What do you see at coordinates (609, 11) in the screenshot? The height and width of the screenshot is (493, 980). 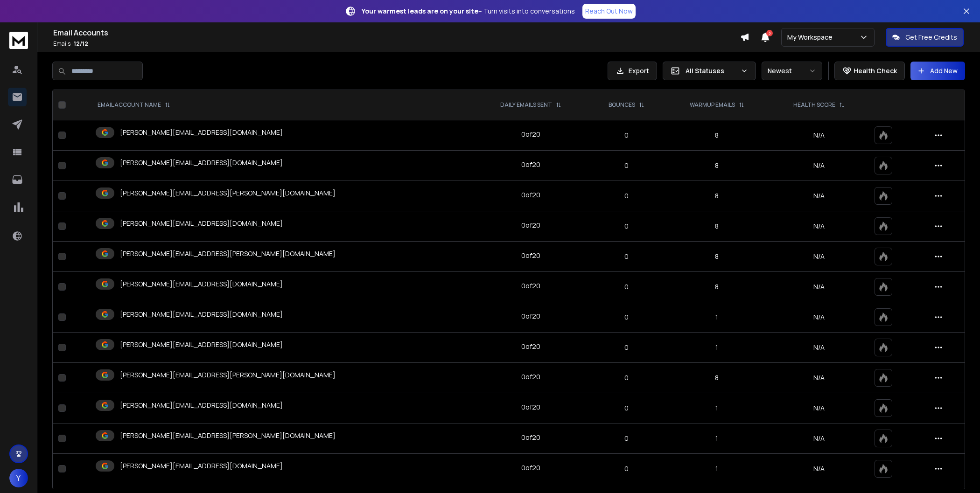 I see `a: Reach Out Now` at bounding box center [609, 11].